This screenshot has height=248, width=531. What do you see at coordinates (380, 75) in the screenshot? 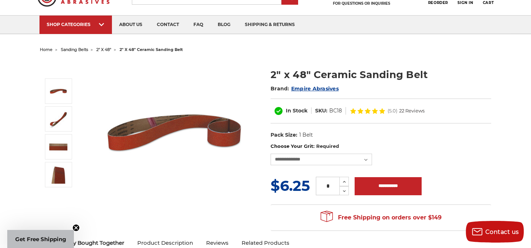
I see `h1: 2" x 48" Ceramic Sanding Belt` at bounding box center [380, 75].